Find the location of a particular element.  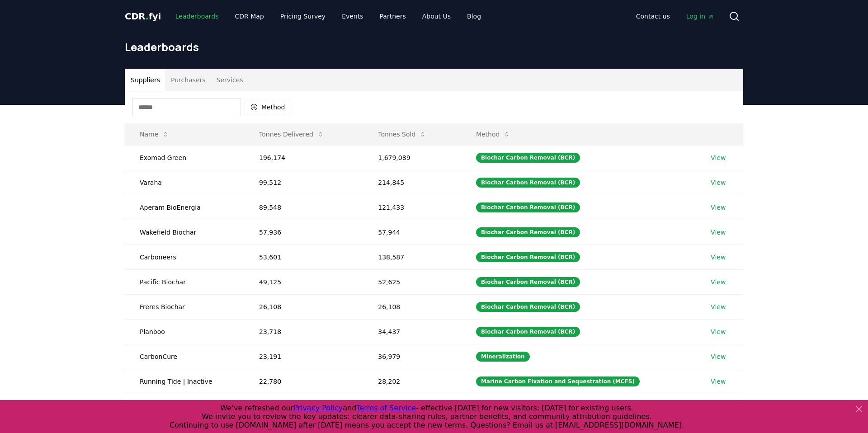

td: 89,548 is located at coordinates (304, 207).